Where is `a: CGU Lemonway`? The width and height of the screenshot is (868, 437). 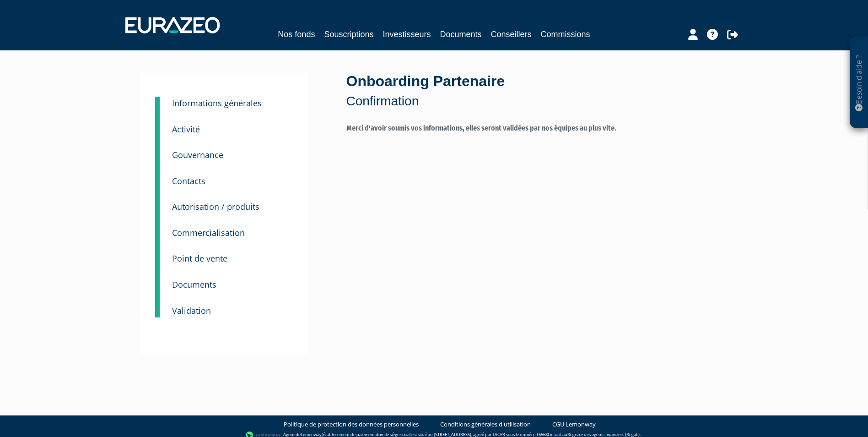
a: CGU Lemonway is located at coordinates (574, 424).